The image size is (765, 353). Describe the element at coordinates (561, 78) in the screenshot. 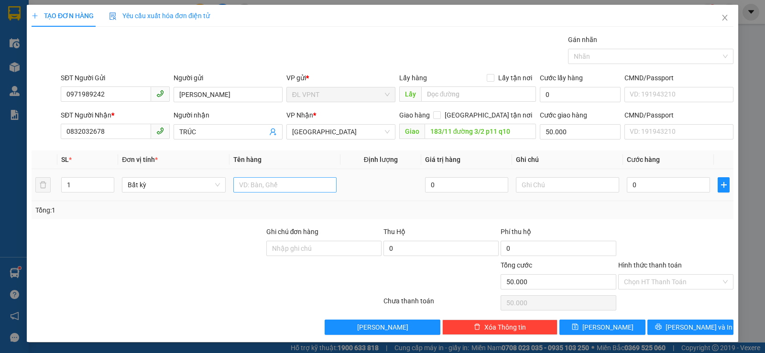

I see `label: Cước lấy hàng` at that location.